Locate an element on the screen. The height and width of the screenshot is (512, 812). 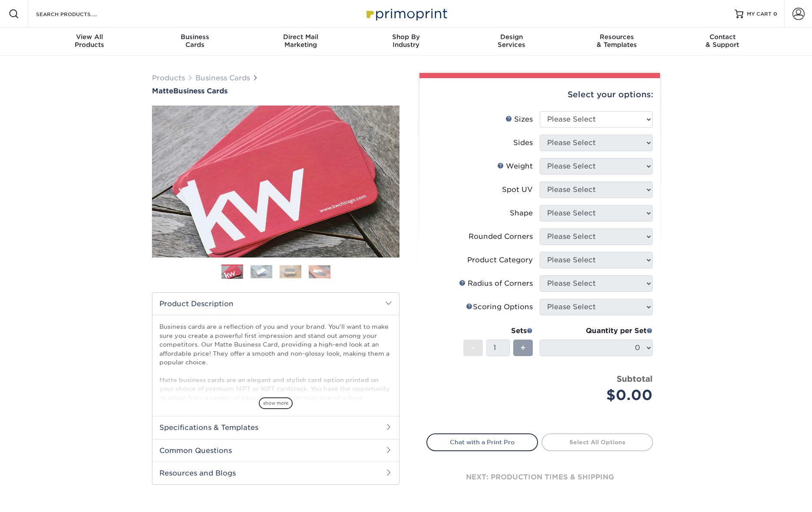
a: Select All Options is located at coordinates (598, 442).